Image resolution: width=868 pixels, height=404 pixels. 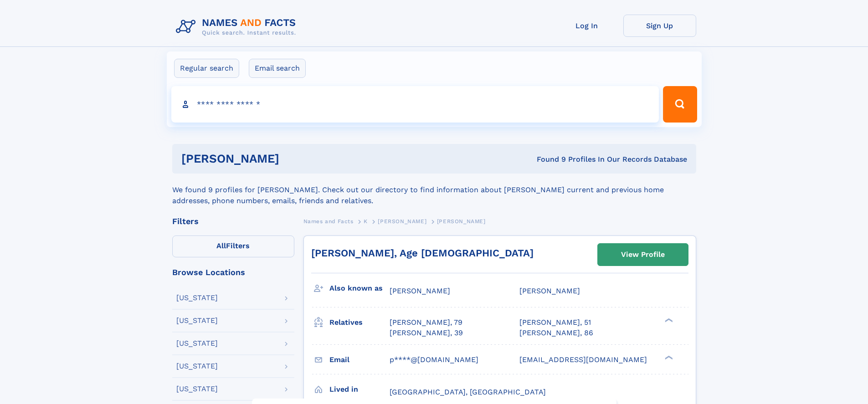 What do you see at coordinates (329, 220) in the screenshot?
I see `a: Names and Facts` at bounding box center [329, 220].